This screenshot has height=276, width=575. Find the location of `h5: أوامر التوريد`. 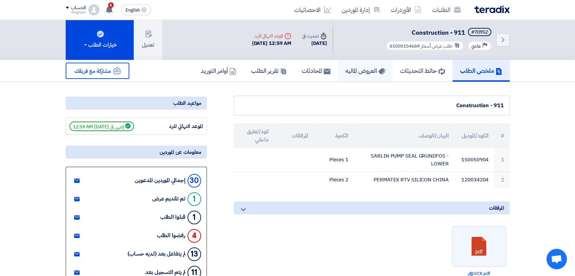

h5: أوامر التوريد is located at coordinates (218, 70).